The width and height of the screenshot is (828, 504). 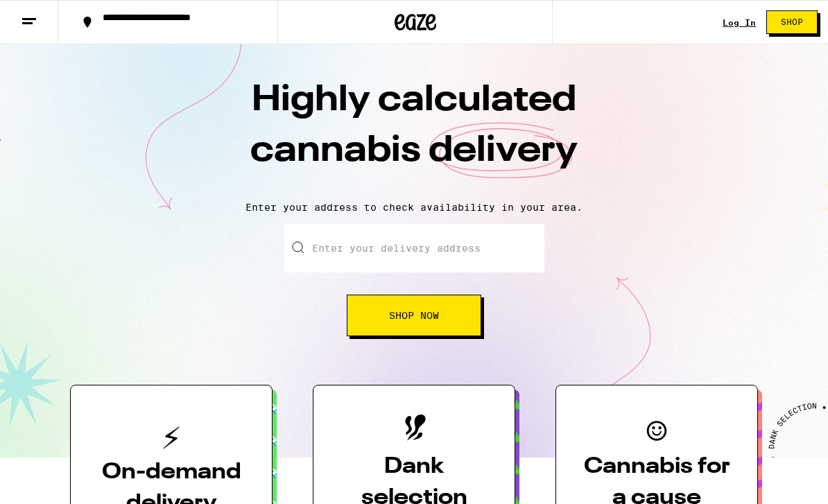 What do you see at coordinates (414, 248) in the screenshot?
I see `input: Enter your delivery address` at bounding box center [414, 248].